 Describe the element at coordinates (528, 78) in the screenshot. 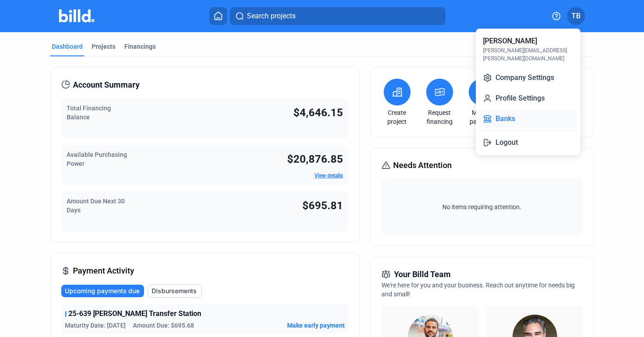

I see `button: Company Settings` at that location.